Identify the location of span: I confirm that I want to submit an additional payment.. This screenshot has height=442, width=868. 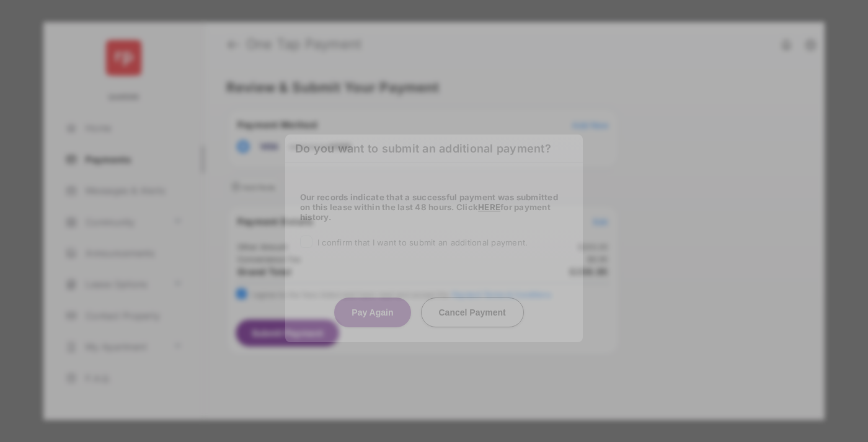
(422, 242).